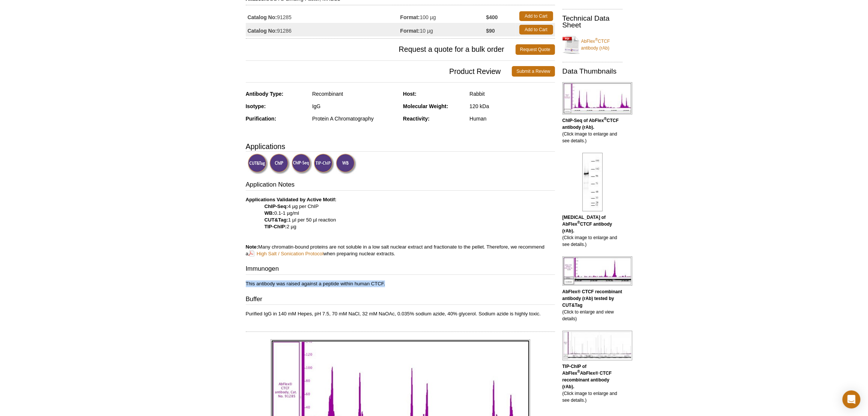 The image size is (868, 416). I want to click on div: Open Intercom Messenger, so click(852, 399).